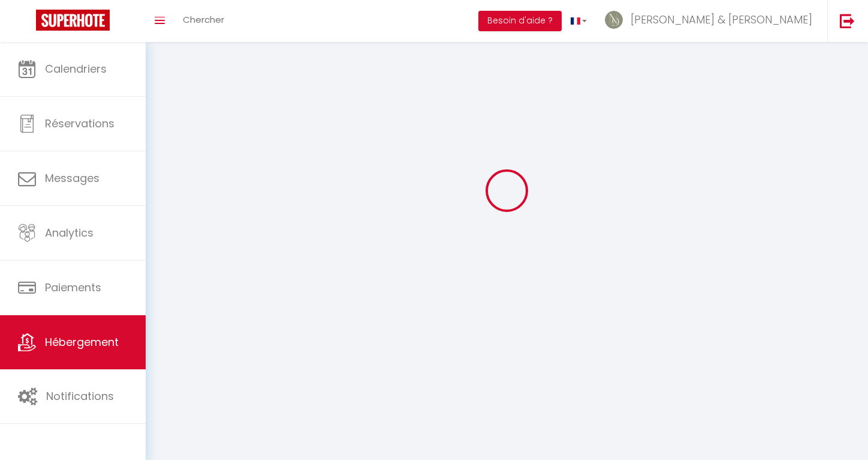 The width and height of the screenshot is (868, 460). I want to click on span: Réservations, so click(80, 123).